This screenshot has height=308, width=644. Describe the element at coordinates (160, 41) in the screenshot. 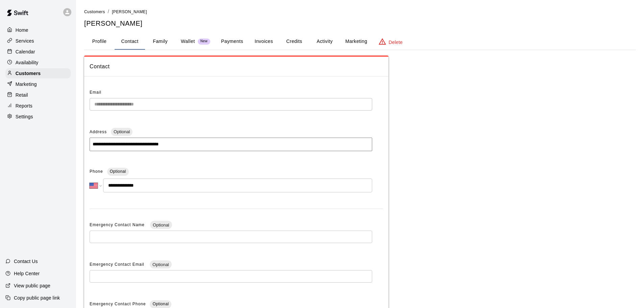

I see `button: Family` at that location.